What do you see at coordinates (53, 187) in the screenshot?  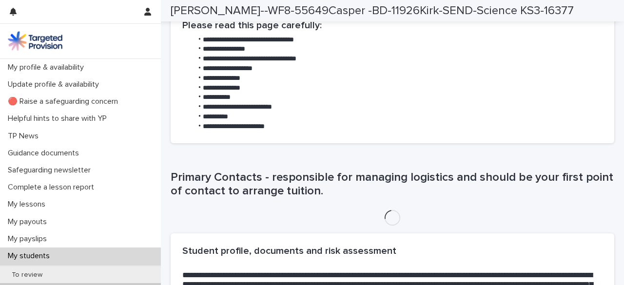 I see `p: Complete a lesson report` at bounding box center [53, 187].